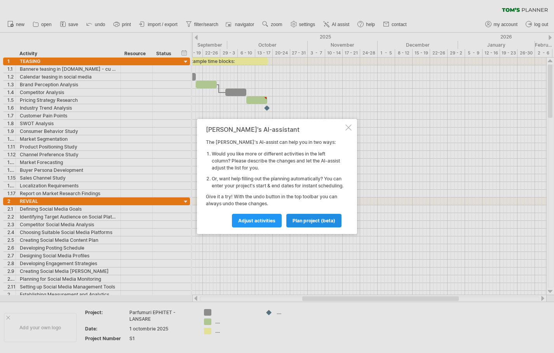 Image resolution: width=554 pixels, height=353 pixels. What do you see at coordinates (314, 220) in the screenshot?
I see `span: plan project (beta)` at bounding box center [314, 220].